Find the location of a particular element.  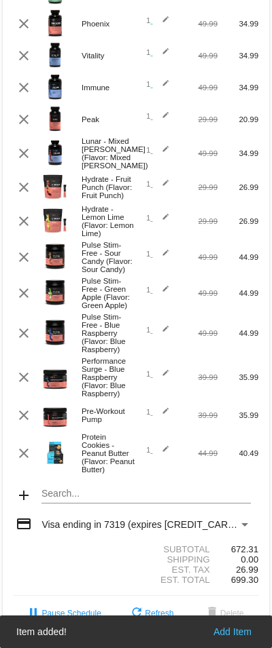

img: Image-1-Carousel-Immune-transp.png is located at coordinates (55, 87).